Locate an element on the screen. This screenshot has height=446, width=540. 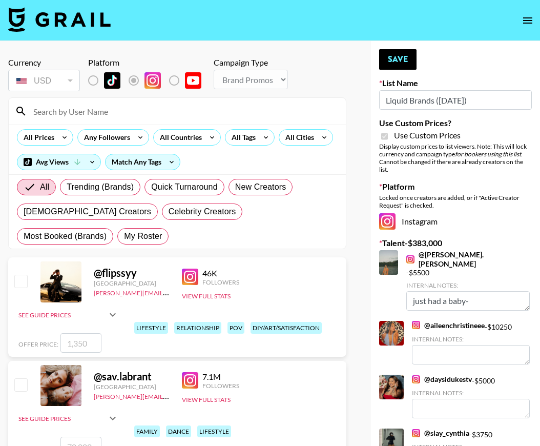
div: - $ 5000 is located at coordinates (471, 396).